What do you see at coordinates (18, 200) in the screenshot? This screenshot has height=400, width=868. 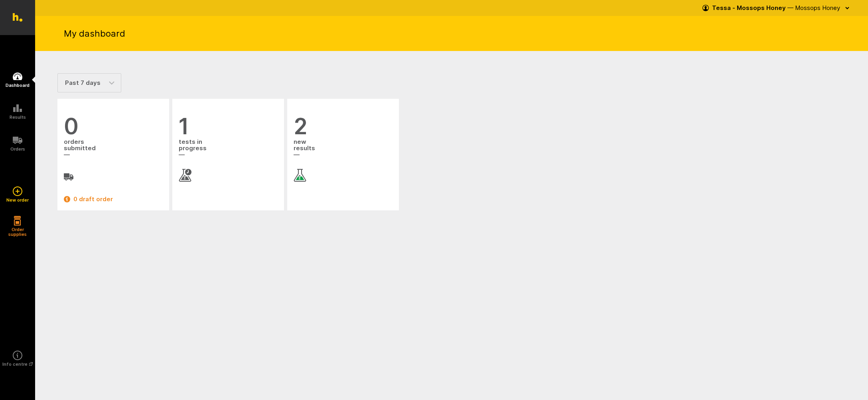 I see `h5: New order` at bounding box center [18, 200].